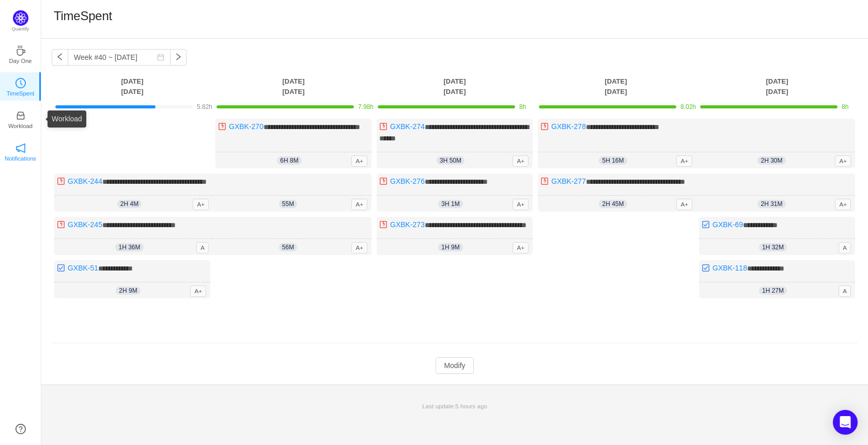 This screenshot has width=868, height=445. Describe the element at coordinates (729, 268) in the screenshot. I see `a: GXBK-118` at that location.